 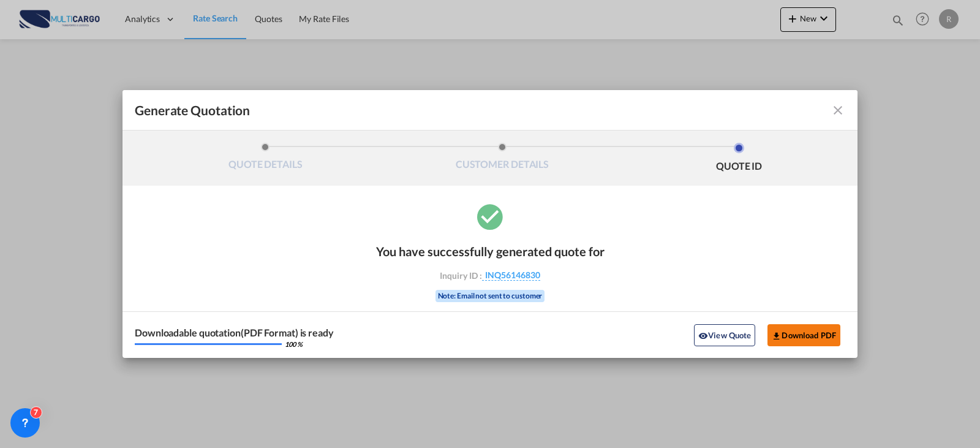 I want to click on button: icon-eyeView Quote, so click(x=724, y=335).